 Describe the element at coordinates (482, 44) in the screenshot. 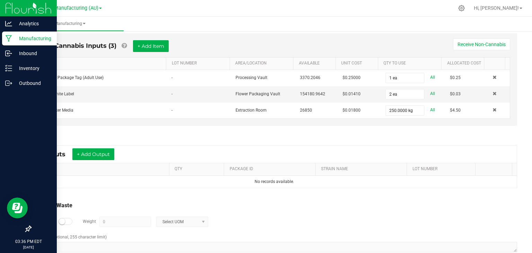

I see `button: Receive Non-Cannabis` at that location.